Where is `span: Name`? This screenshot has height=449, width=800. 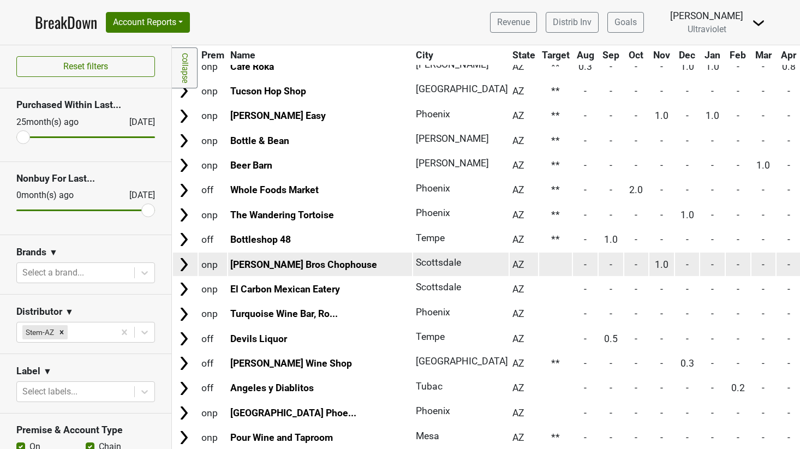 span: Name is located at coordinates (243, 55).